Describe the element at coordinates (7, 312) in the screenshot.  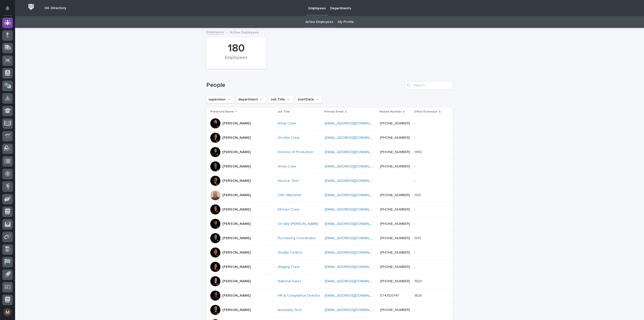
I see `button: users-avatar` at that location.